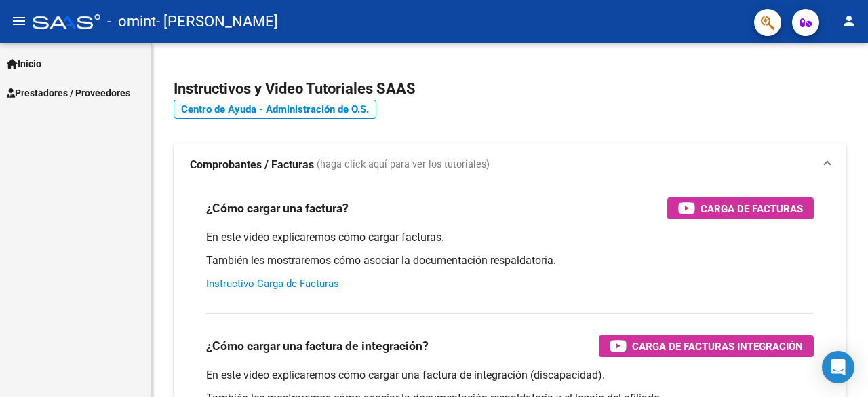  What do you see at coordinates (510, 89) in the screenshot?
I see `h2: Instructivos y Video Tutoriales SAAS` at bounding box center [510, 89].